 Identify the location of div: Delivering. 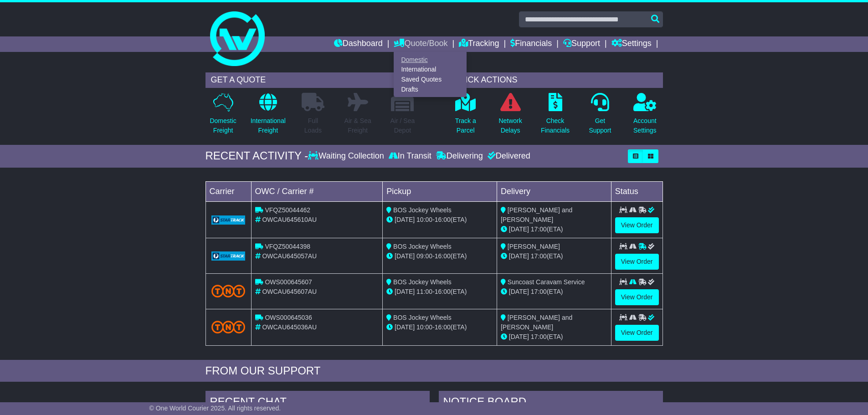
(459, 156).